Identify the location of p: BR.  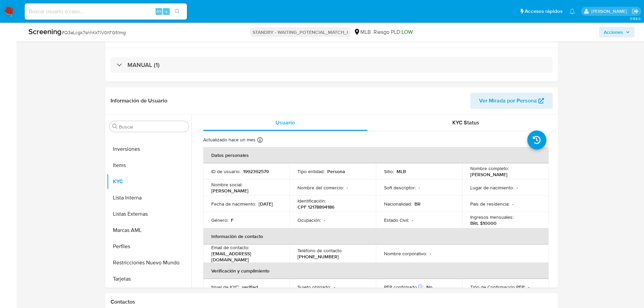
(417, 204).